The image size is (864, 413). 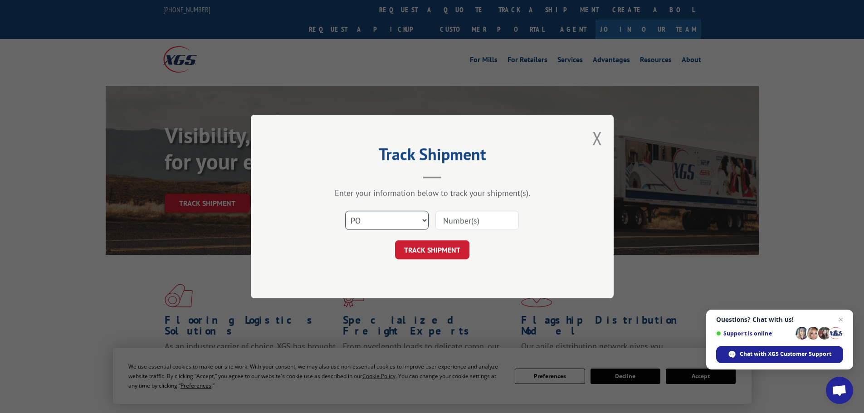 I want to click on div: Enter your information below to track your shipment(s)., so click(x=432, y=193).